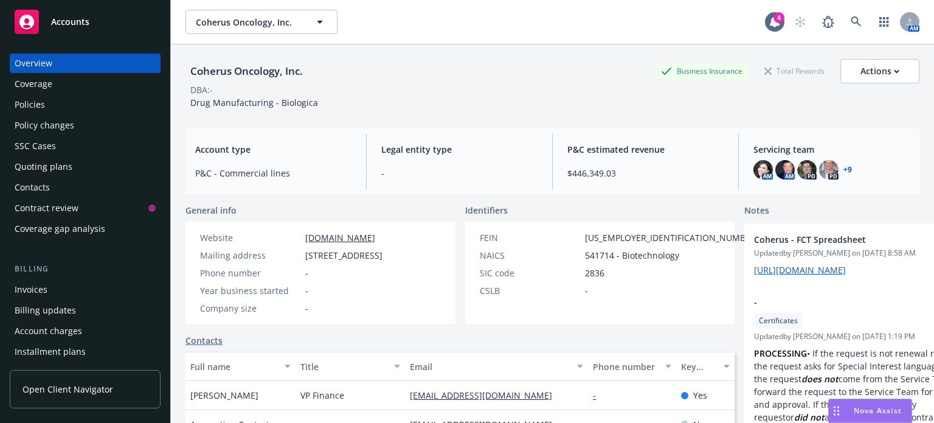 This screenshot has height=423, width=934. Describe the element at coordinates (250, 237) in the screenshot. I see `div: Website` at that location.